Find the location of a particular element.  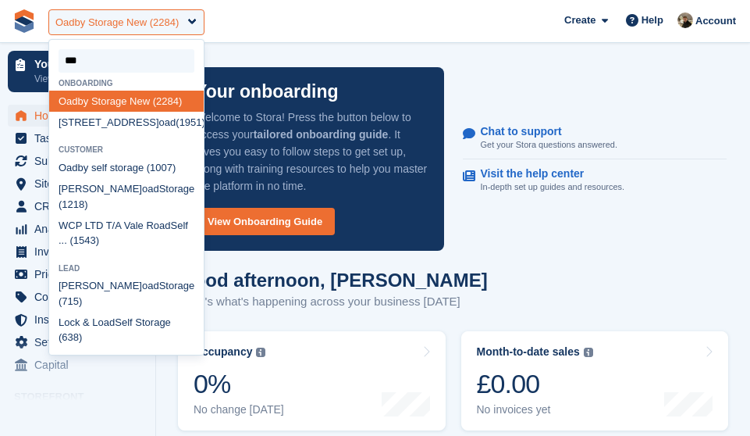

span: Account is located at coordinates (716, 21).